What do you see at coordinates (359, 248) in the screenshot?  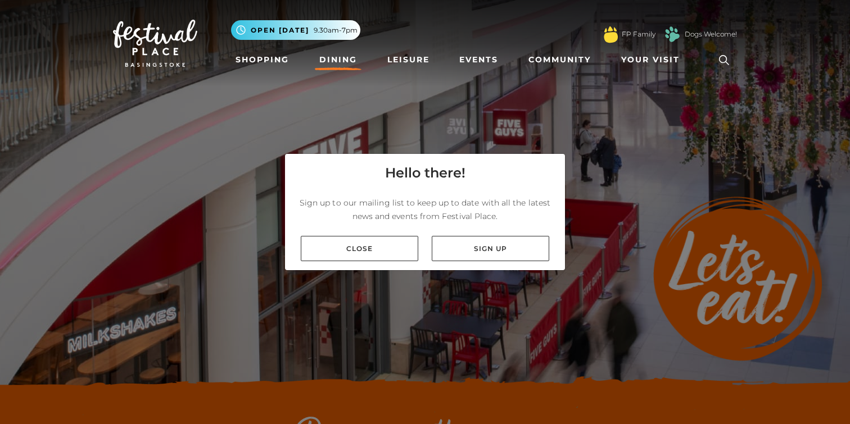 I see `a: Close` at bounding box center [359, 248].